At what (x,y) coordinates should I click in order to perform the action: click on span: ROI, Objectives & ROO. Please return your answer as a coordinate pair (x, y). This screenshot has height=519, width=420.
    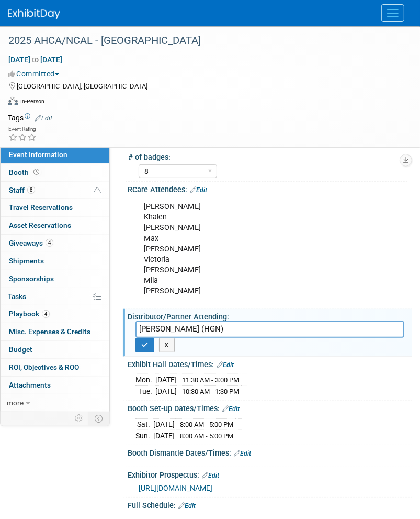
    Looking at the image, I should click on (44, 367).